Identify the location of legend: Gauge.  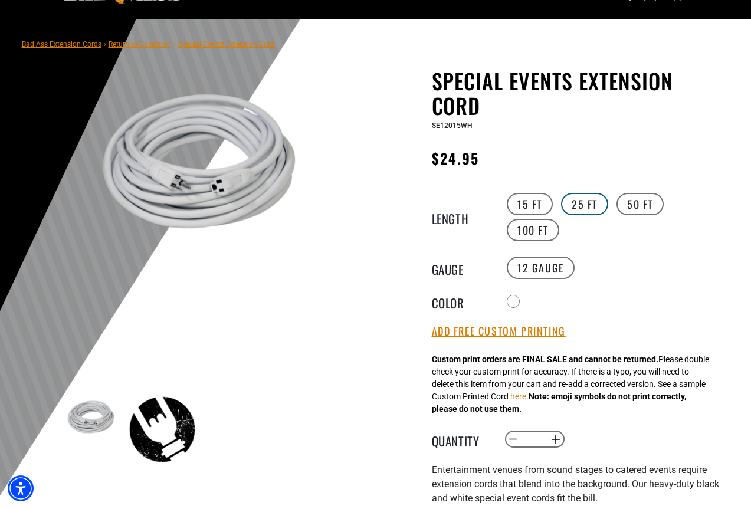
(461, 268).